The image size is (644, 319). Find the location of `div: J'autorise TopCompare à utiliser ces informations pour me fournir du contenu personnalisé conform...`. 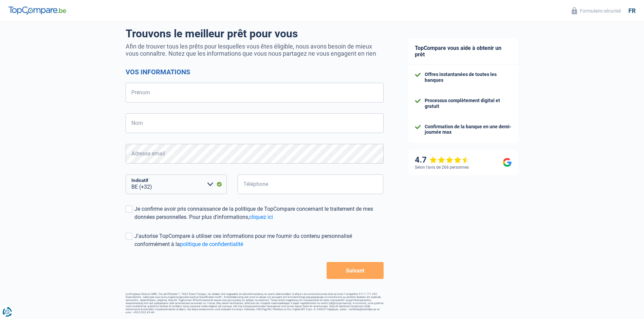

div: J'autorise TopCompare à utiliser ces informations pour me fournir du contenu personnalisé conform... is located at coordinates (259, 240).